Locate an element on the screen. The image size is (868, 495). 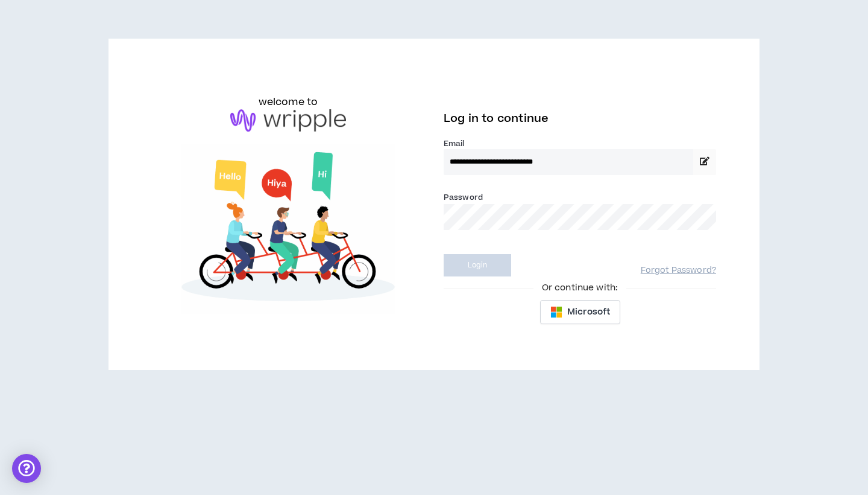
span: Microsoft is located at coordinates (589, 312).